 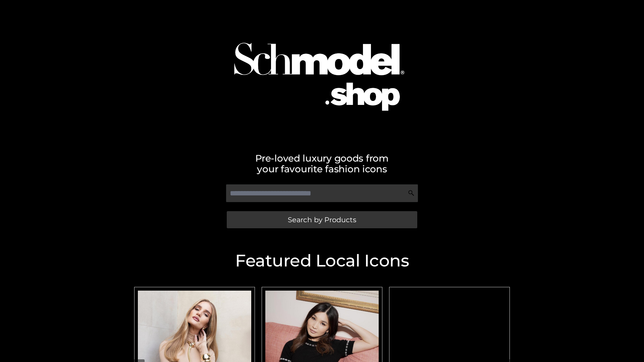 I want to click on span: Search by Products, so click(x=322, y=220).